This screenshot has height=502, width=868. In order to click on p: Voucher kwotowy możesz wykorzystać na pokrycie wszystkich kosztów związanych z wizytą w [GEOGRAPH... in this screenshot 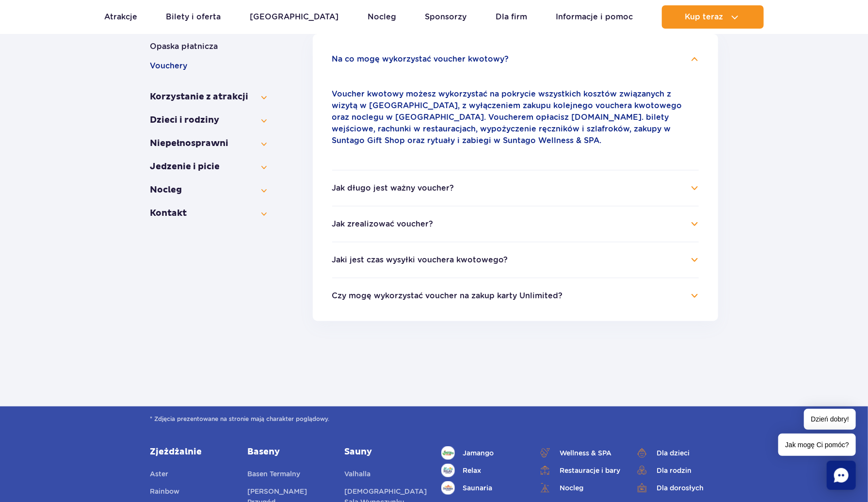, I will do `click(516, 118)`.